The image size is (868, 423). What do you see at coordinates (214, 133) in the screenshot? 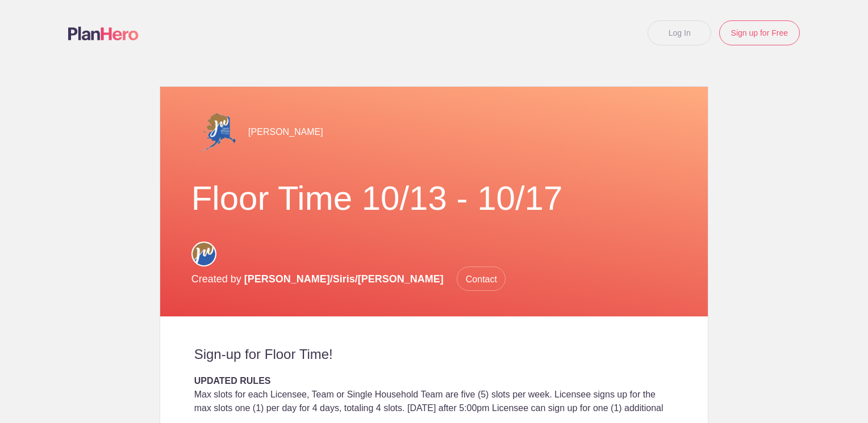
I see `img: Alaska jw logo transparent` at bounding box center [214, 133].